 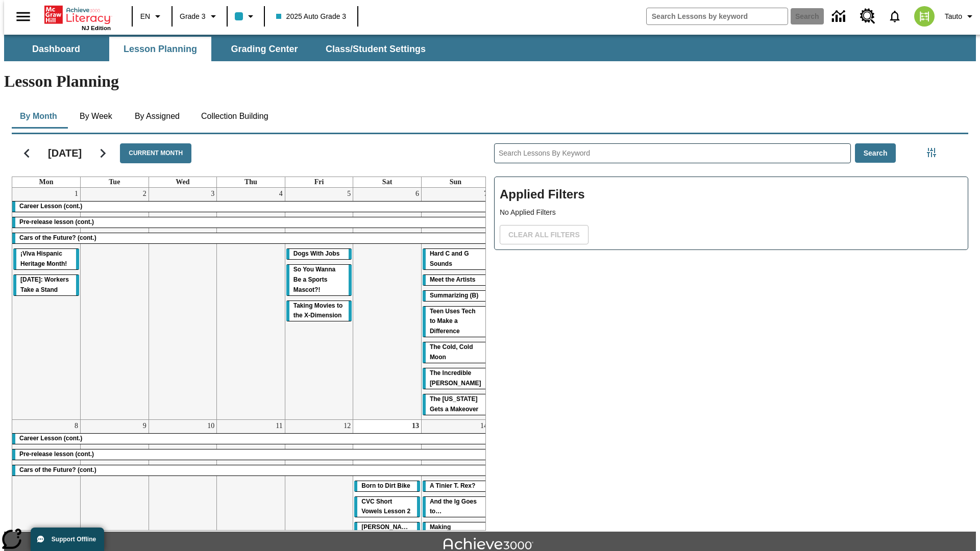 I want to click on a: Tuesday, so click(x=114, y=182).